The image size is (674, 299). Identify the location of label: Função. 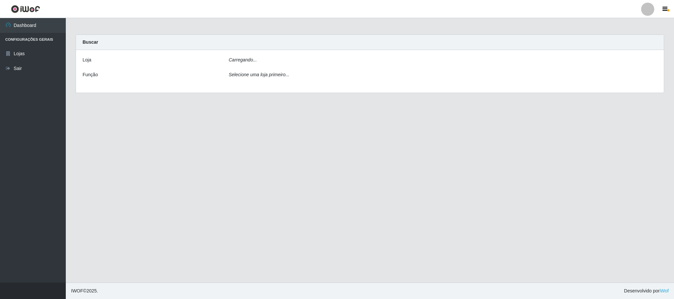
(90, 75).